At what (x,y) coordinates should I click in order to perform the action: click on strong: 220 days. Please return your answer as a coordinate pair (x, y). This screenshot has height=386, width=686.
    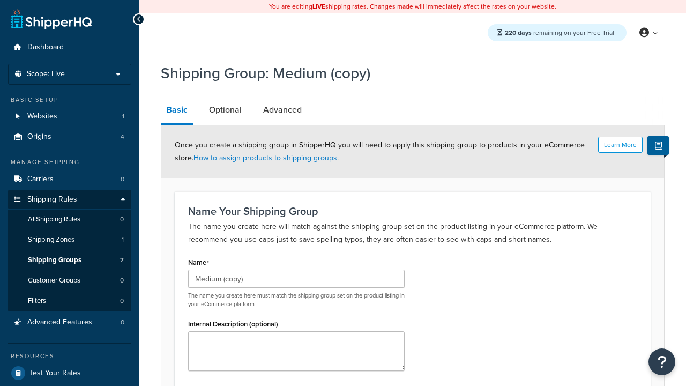
    Looking at the image, I should click on (518, 33).